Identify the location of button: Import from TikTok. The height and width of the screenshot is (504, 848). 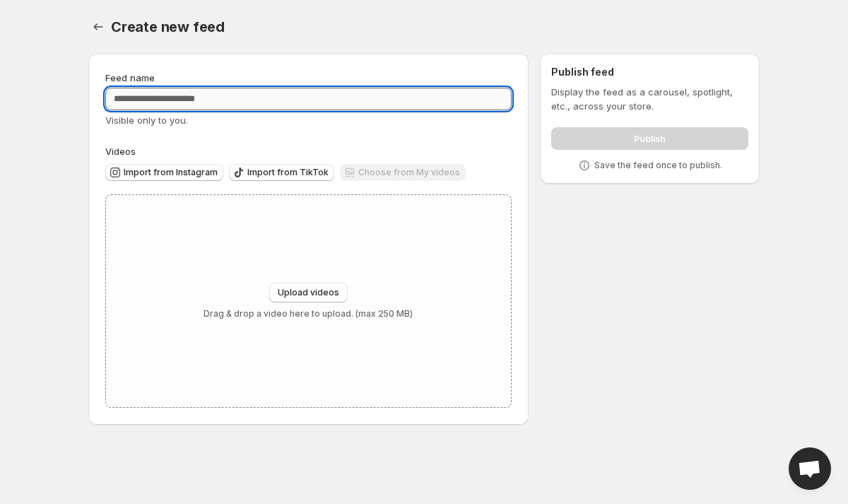
(282, 173).